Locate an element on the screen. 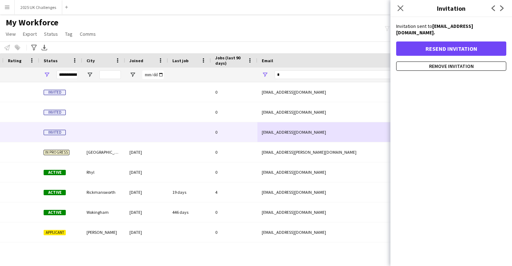 This screenshot has height=266, width=512. app-action-btn: Advanced filters is located at coordinates (34, 48).